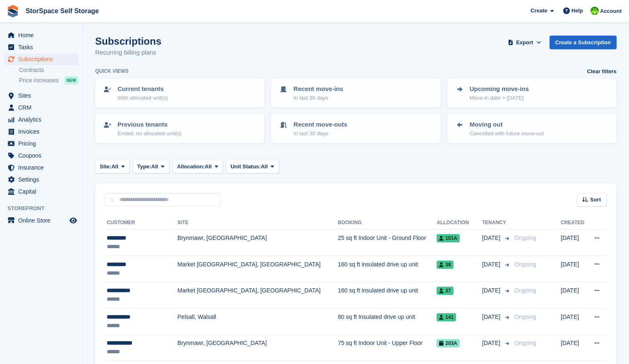  Describe the element at coordinates (48, 81) in the screenshot. I see `a: Price increases NEW` at that location.